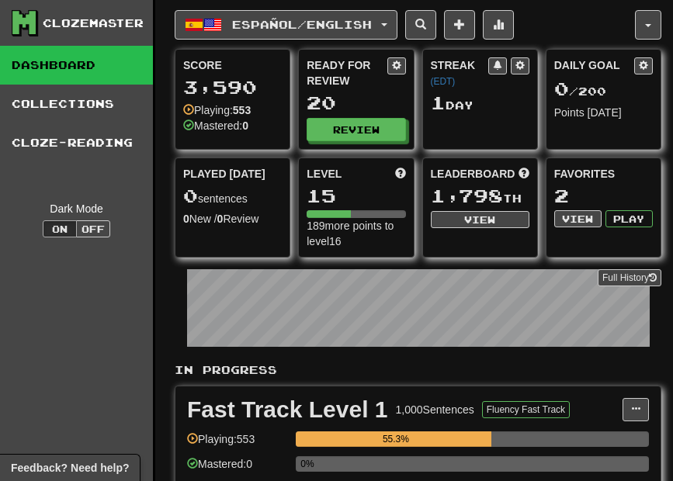 This screenshot has width=673, height=481. I want to click on button: More stats, so click(498, 25).